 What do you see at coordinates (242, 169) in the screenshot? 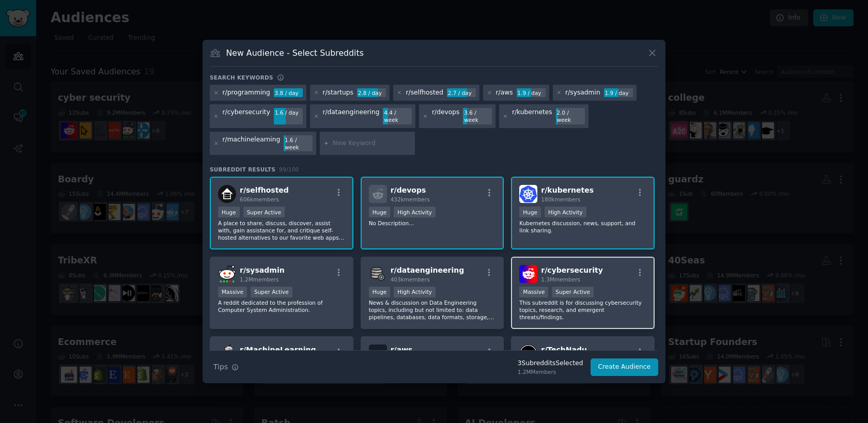
I see `span: Subreddit Results` at bounding box center [242, 169].